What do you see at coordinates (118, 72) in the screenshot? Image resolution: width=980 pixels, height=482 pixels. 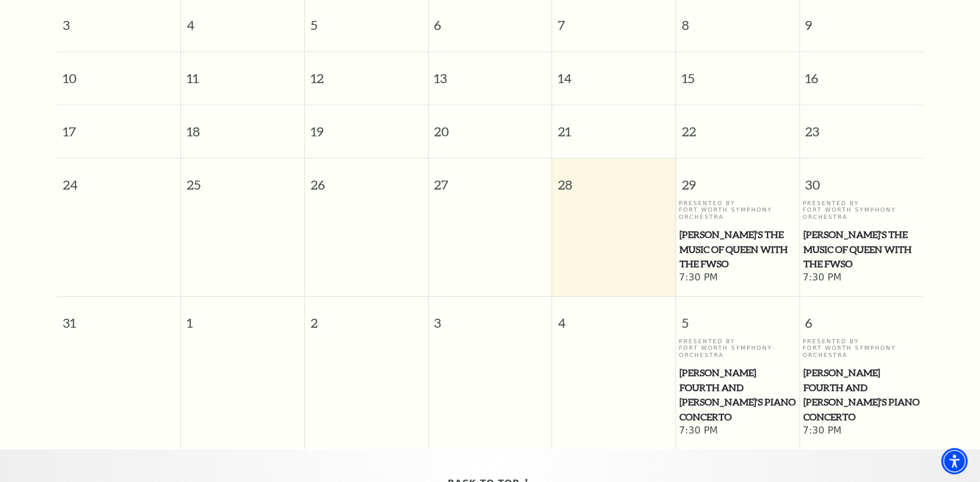 I see `span: 10` at bounding box center [118, 72].